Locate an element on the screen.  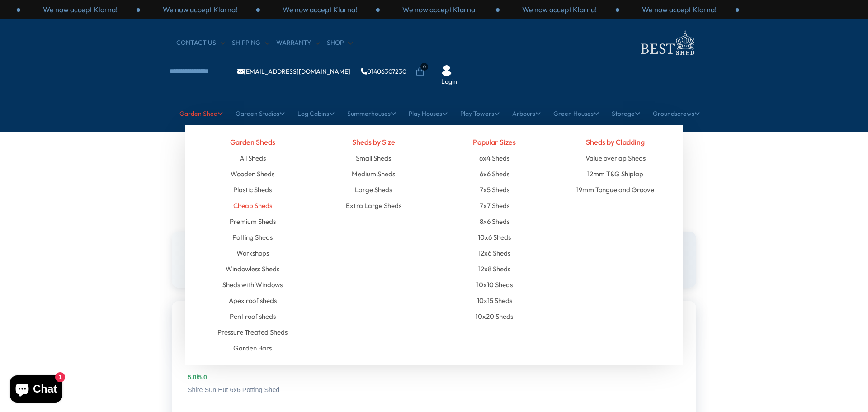
img: User Icon is located at coordinates (447, 70).